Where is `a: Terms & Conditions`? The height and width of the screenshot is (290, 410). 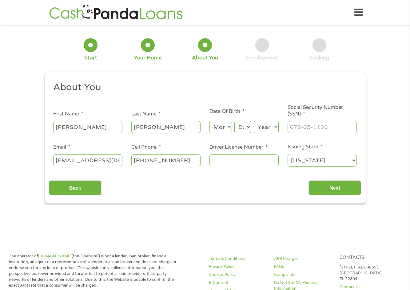
a: Terms & Conditions is located at coordinates (238, 258).